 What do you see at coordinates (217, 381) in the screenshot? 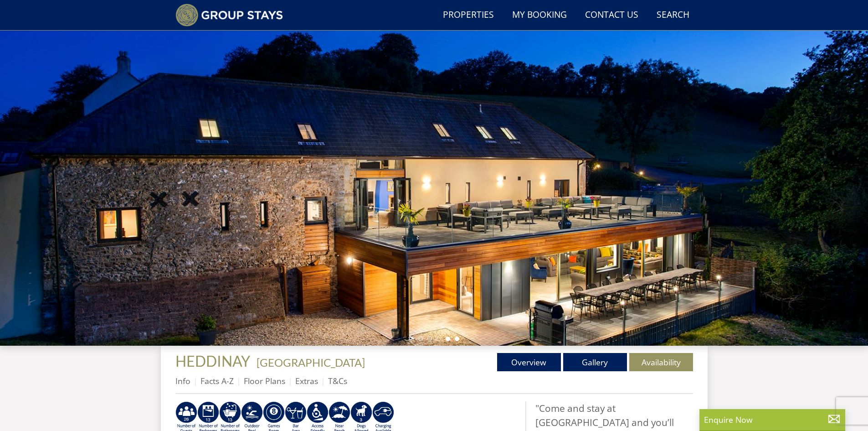
I see `a: Facts A-Z` at bounding box center [217, 381].